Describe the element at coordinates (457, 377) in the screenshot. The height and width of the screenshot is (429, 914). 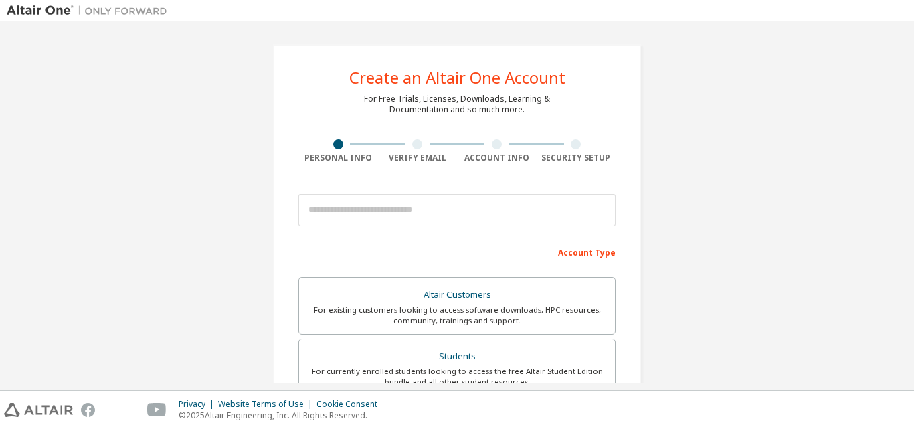
I see `div: For currently enrolled students looking to access the free Altair Student Edition bundle and all ...` at that location.